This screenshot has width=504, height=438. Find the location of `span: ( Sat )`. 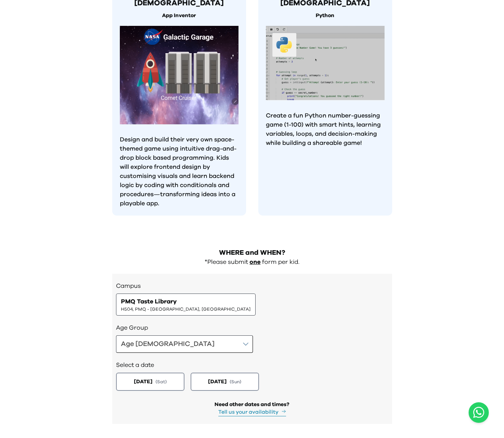

span: ( Sat ) is located at coordinates (161, 382).